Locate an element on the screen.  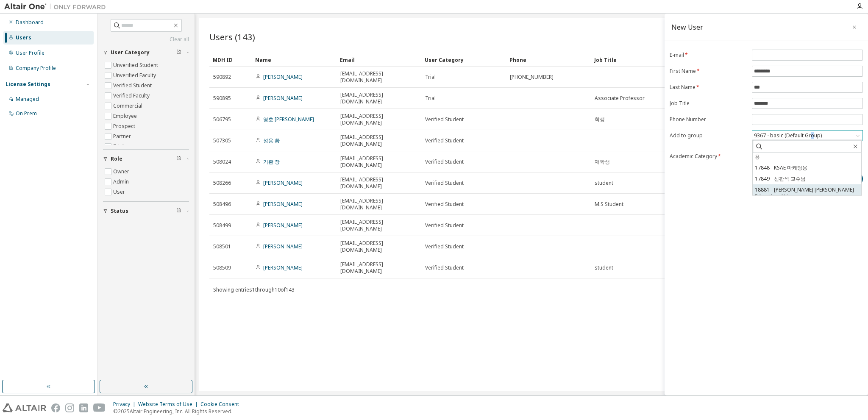
div: Email is located at coordinates (379, 60).